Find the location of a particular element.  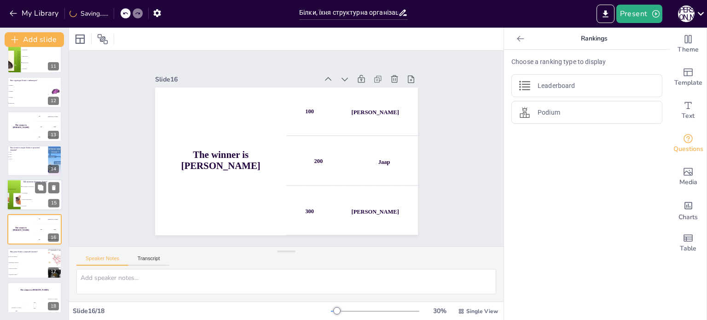

span: Первинна is located at coordinates (28, 86).